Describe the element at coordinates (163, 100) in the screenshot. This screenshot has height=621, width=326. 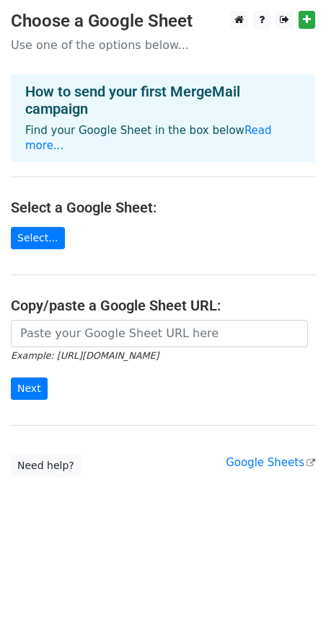
I see `h4: How to send your first MergeMail campaign` at that location.